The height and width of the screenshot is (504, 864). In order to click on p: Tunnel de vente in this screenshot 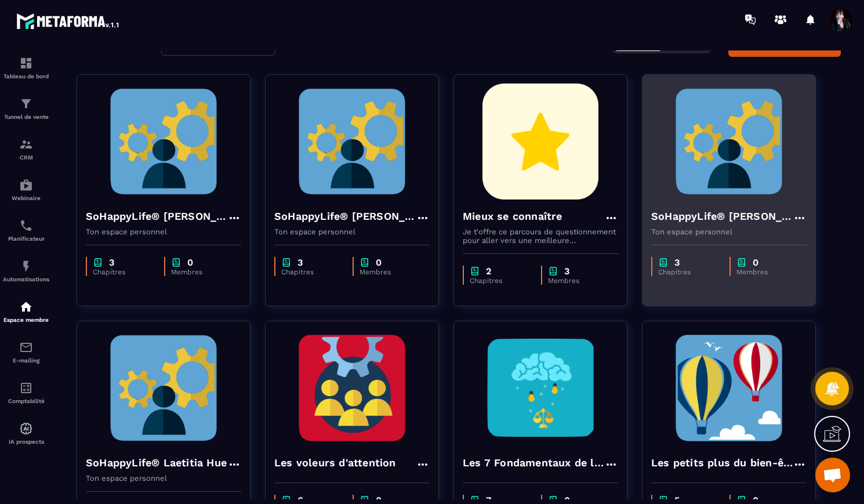, I will do `click(26, 117)`.